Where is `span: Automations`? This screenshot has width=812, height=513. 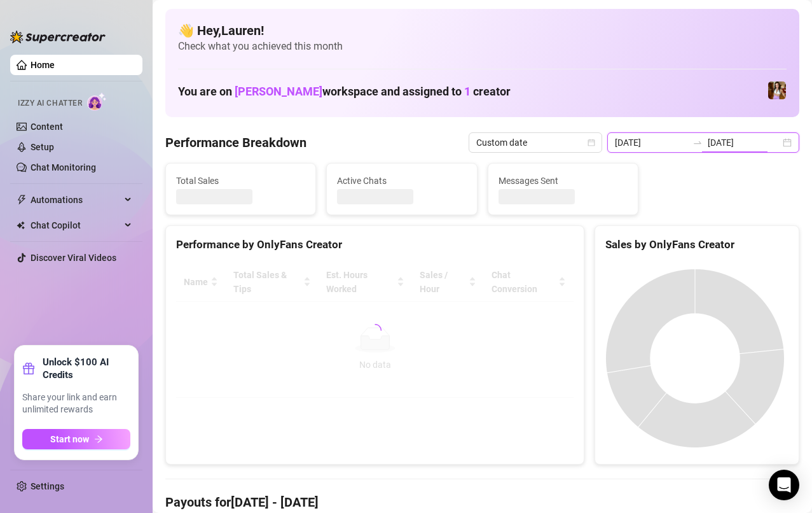
span: Automations is located at coordinates (76, 200).